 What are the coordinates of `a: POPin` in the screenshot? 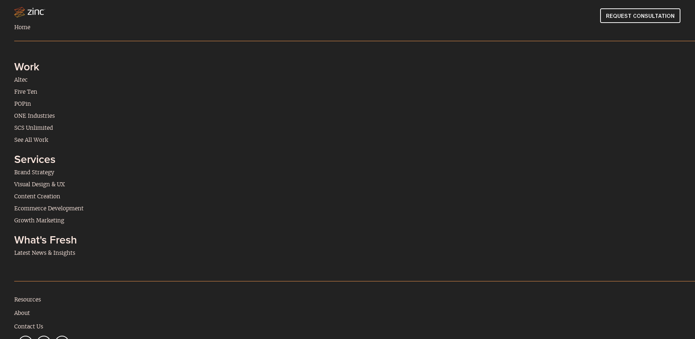 It's located at (23, 104).